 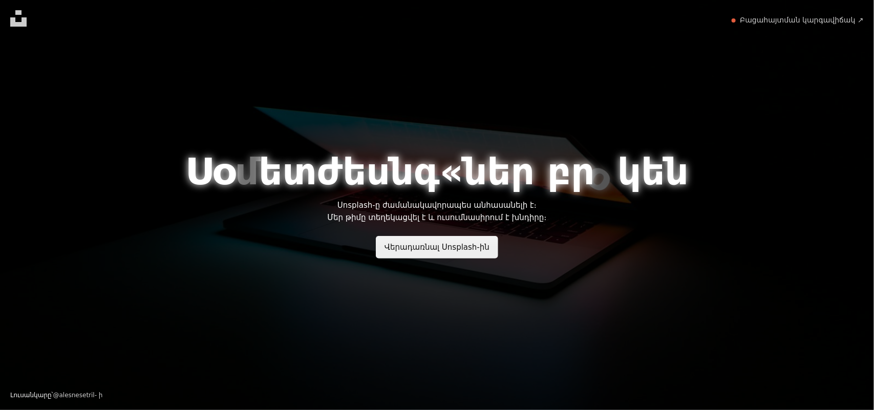 What do you see at coordinates (247, 172) in the screenshot?
I see `font: մ` at bounding box center [247, 172].